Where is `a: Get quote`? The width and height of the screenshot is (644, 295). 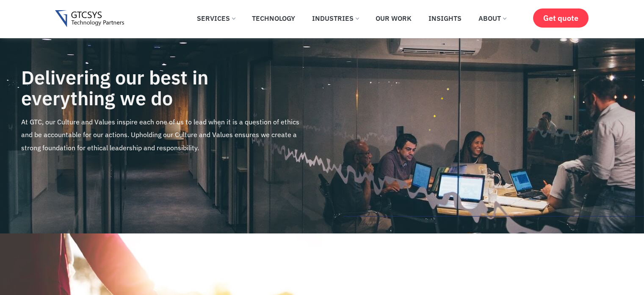 a: Get quote is located at coordinates (561, 18).